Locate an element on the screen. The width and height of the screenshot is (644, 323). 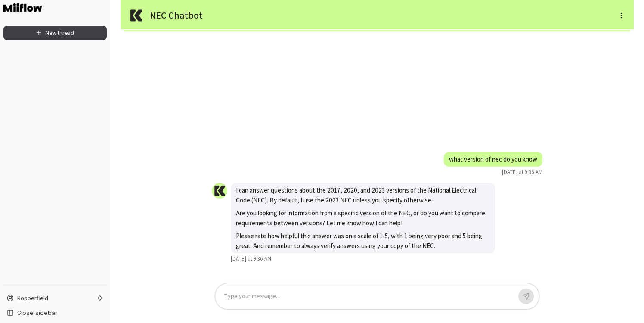
h5: NEC Chatbot is located at coordinates (326, 15).